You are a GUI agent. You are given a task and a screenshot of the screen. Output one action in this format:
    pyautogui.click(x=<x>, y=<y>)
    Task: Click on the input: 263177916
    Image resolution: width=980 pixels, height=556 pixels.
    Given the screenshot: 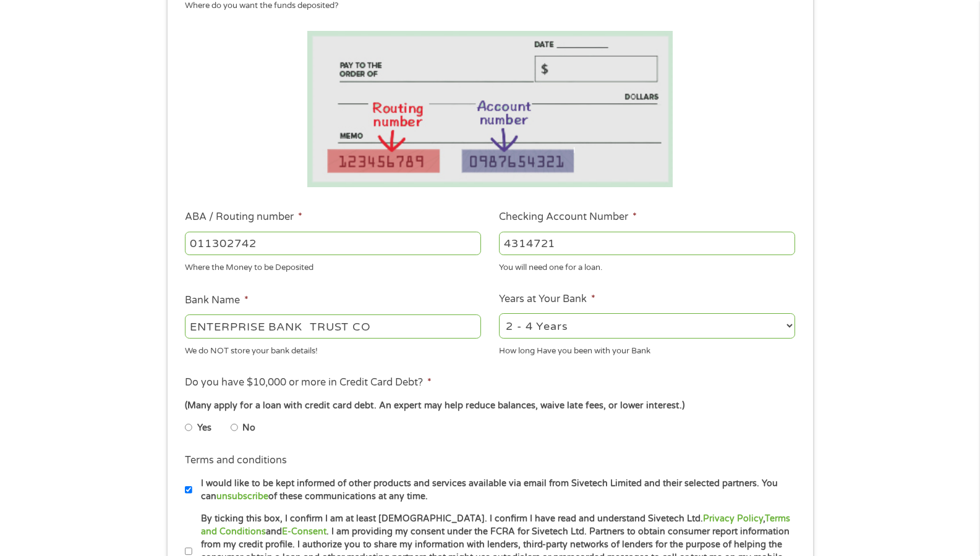 What is the action you would take?
    pyautogui.click(x=333, y=244)
    